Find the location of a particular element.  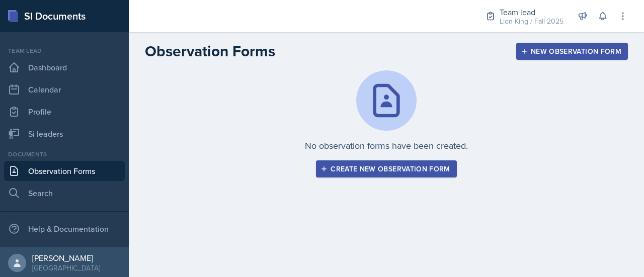

div: Help & Documentation is located at coordinates (64, 229).